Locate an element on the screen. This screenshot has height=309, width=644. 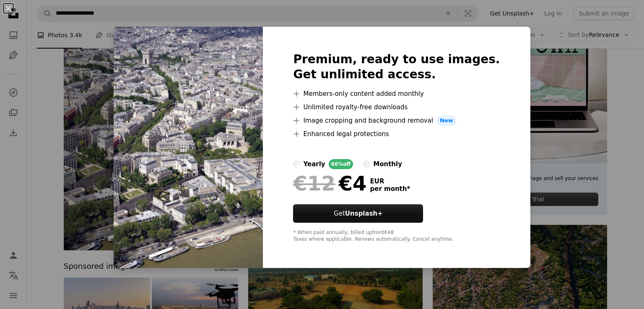
li: Enhanced legal protections is located at coordinates (396, 134).